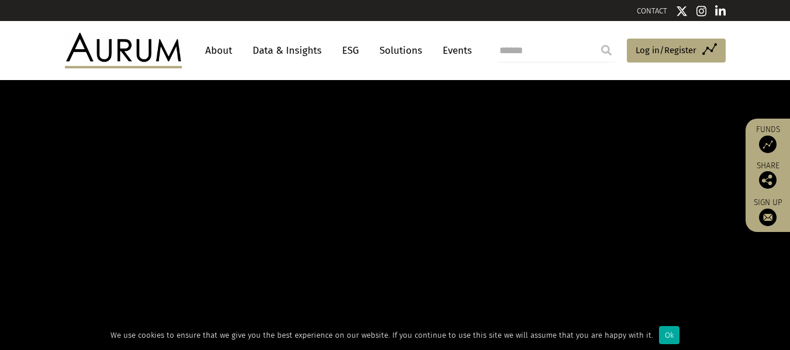 The height and width of the screenshot is (350, 790). What do you see at coordinates (682, 11) in the screenshot?
I see `img: Twitter icon` at bounding box center [682, 11].